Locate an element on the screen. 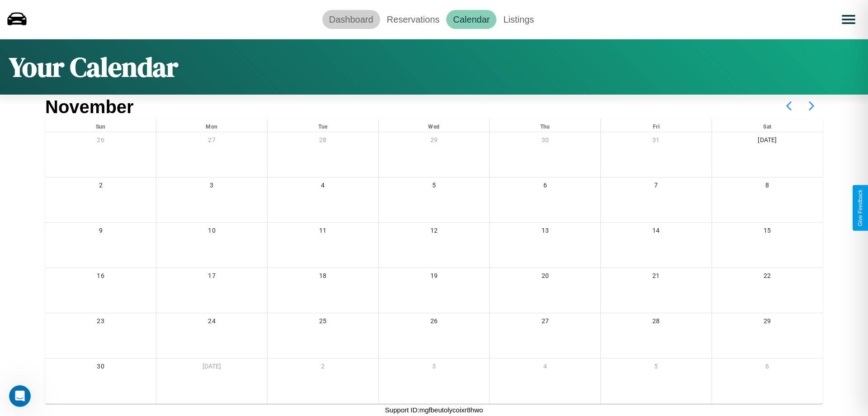 This screenshot has height=416, width=868. div: Sun is located at coordinates (100, 125).